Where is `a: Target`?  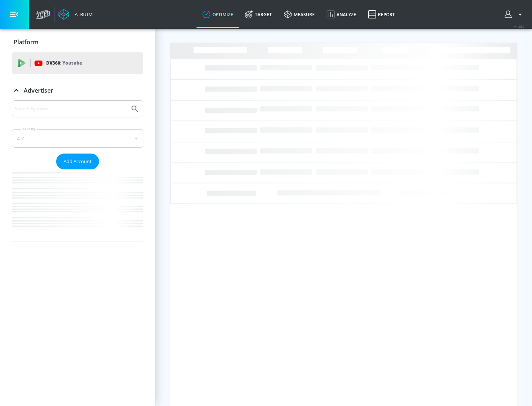
a: Target is located at coordinates (258, 15).